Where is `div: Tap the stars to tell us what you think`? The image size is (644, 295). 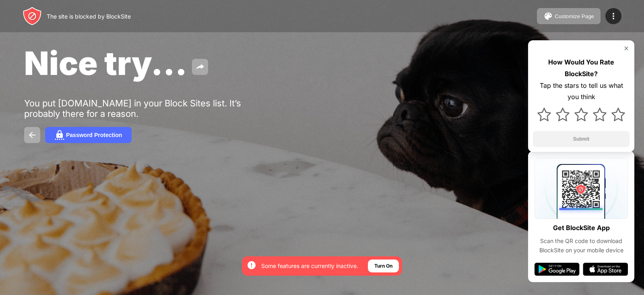
div: Tap the stars to tell us what you think is located at coordinates (581, 92).